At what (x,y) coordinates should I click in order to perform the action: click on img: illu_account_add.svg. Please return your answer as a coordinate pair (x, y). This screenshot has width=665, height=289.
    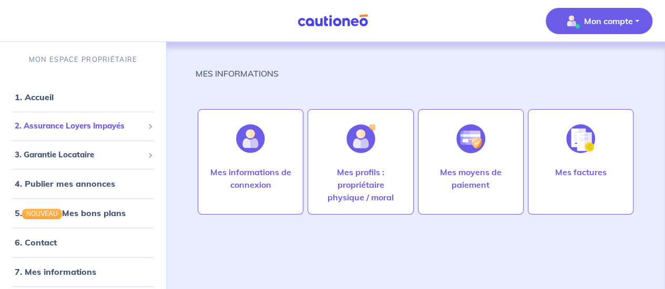
    Looking at the image, I should click on (360, 139).